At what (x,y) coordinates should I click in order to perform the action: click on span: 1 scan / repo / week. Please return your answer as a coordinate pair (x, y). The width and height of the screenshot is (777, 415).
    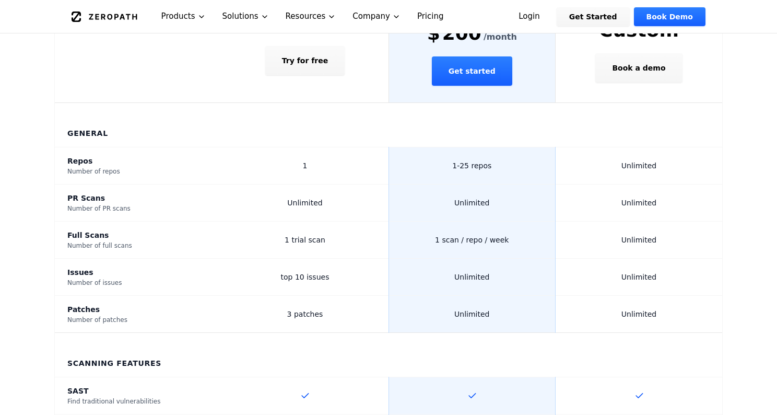
    Looking at the image, I should click on (472, 240).